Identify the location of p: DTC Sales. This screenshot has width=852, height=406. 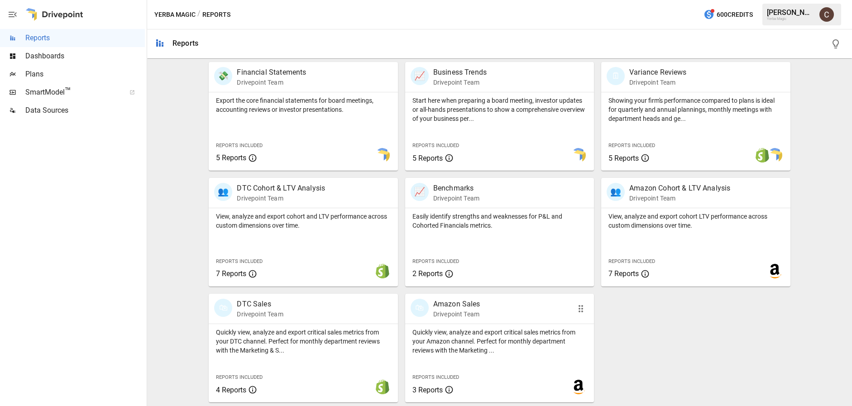
(260, 304).